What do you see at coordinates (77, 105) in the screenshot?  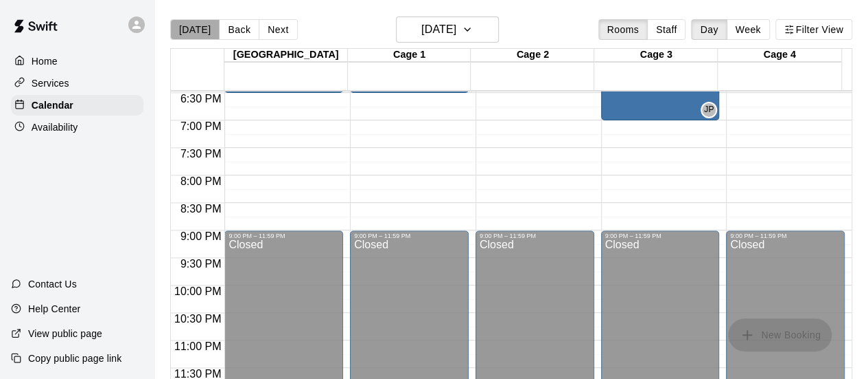 I see `a: Calendar` at bounding box center [77, 105].